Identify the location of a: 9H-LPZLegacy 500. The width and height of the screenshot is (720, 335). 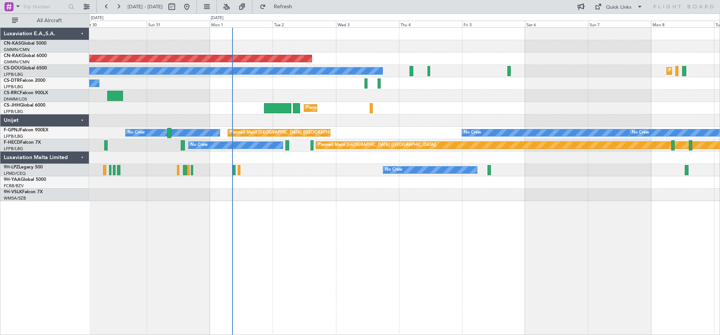
(23, 167).